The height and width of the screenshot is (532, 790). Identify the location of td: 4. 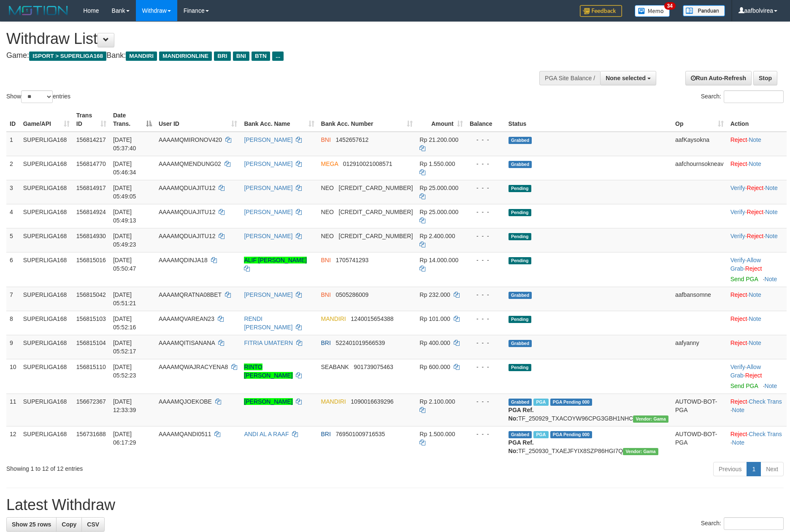
(13, 216).